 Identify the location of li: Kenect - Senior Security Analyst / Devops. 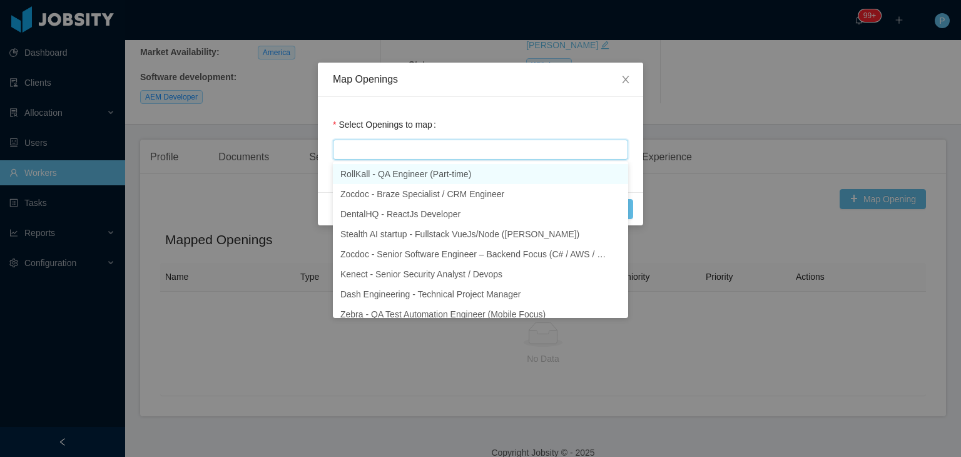
(480, 274).